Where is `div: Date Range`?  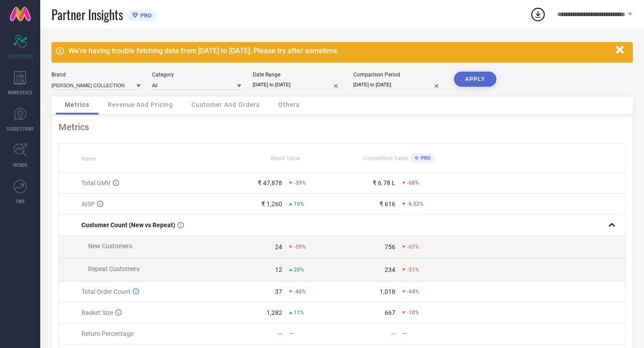 div: Date Range is located at coordinates (297, 75).